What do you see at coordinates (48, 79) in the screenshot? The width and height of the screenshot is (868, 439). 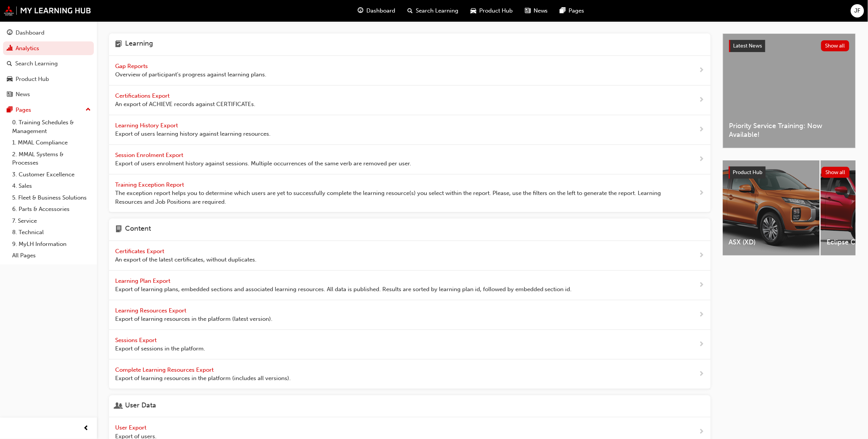 I see `a: Product Hub` at bounding box center [48, 79].